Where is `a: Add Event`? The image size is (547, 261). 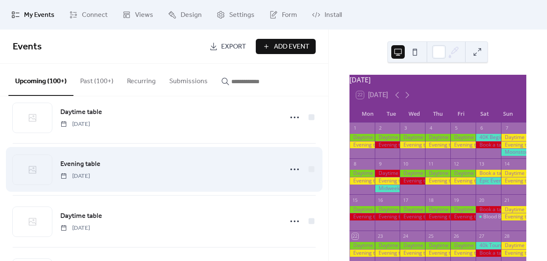
a: Add Event is located at coordinates (286, 46).